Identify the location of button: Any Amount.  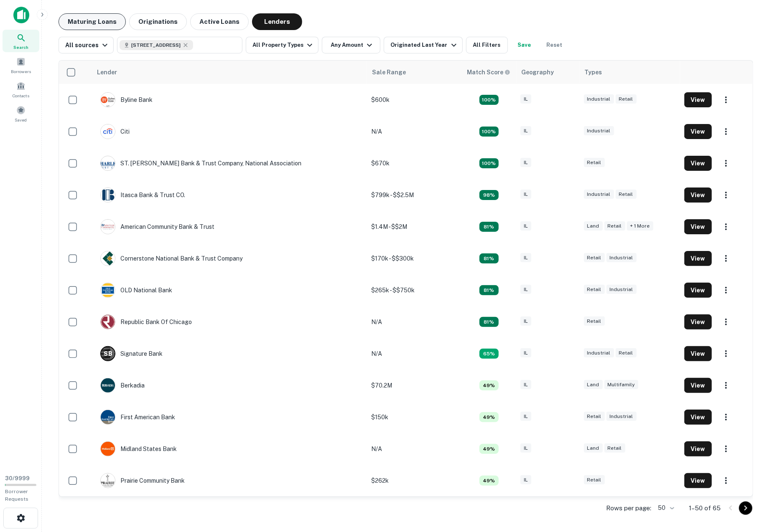
(351, 45).